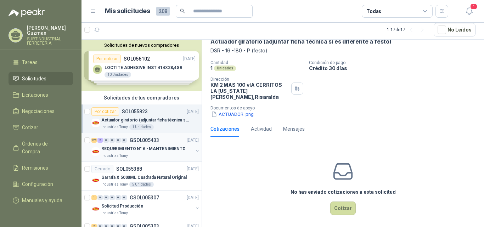 The height and width of the screenshot is (227, 484). I want to click on div: Actividad, so click(261, 129).